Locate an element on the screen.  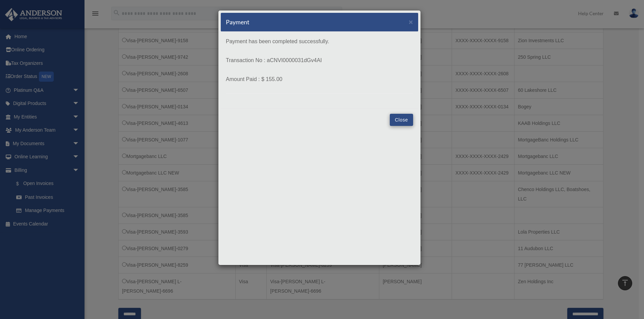
p: Payment has been completed successfully. is located at coordinates (319, 42).